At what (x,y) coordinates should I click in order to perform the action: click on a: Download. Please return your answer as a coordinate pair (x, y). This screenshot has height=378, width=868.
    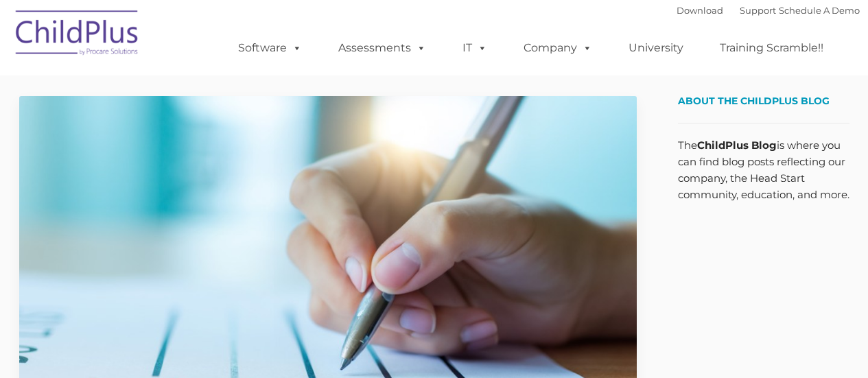
    Looking at the image, I should click on (700, 10).